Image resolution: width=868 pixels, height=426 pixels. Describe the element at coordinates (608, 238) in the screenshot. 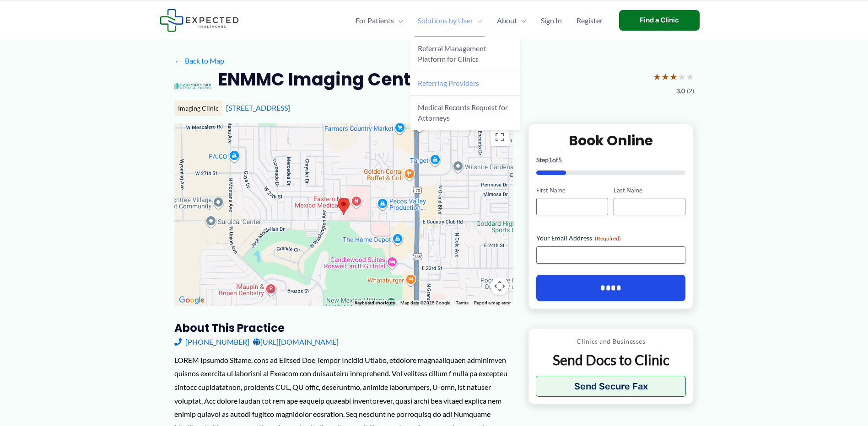

I see `span: (Required)` at that location.